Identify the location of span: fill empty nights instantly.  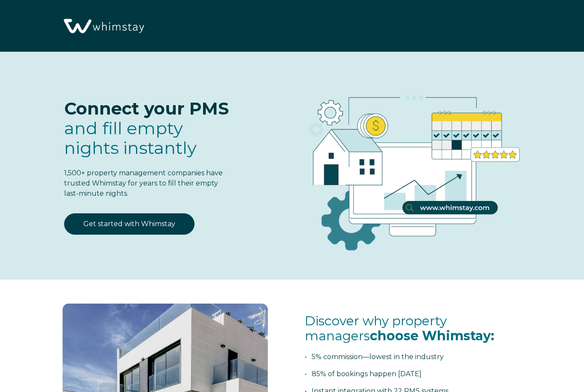
(130, 138).